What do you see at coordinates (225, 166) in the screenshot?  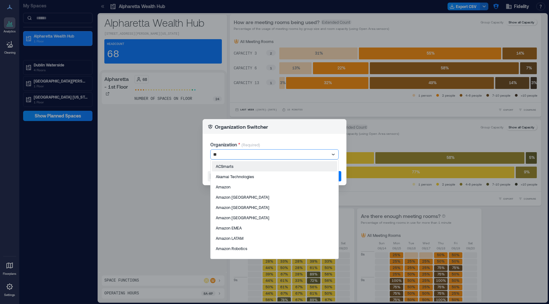 I see `p: ACSmarts` at bounding box center [225, 166].